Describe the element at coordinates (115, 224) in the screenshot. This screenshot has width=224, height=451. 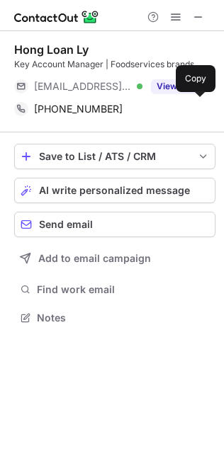
I see `button: Send email` at that location.